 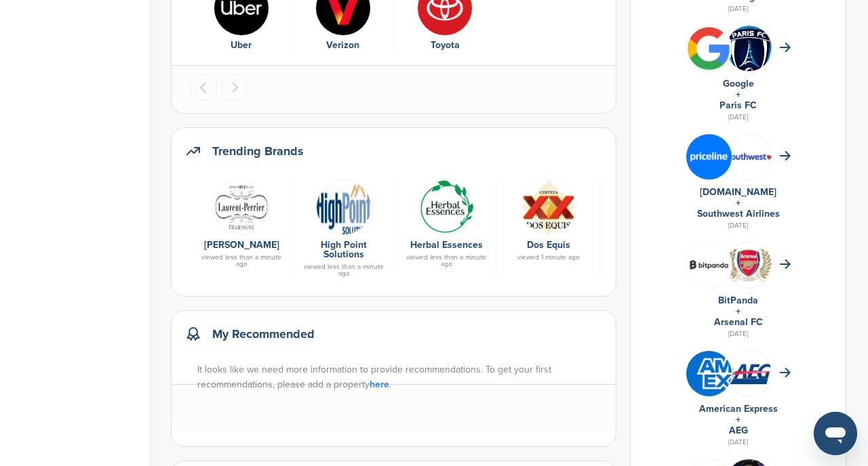 What do you see at coordinates (739, 213) in the screenshot?
I see `a: Southwest Airlines` at bounding box center [739, 213].